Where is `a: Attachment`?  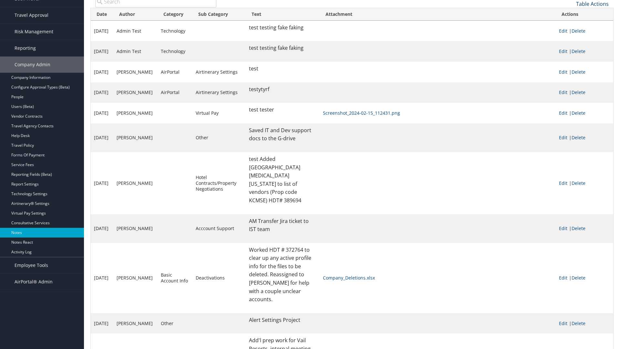 a: Attachment is located at coordinates (571, 69).